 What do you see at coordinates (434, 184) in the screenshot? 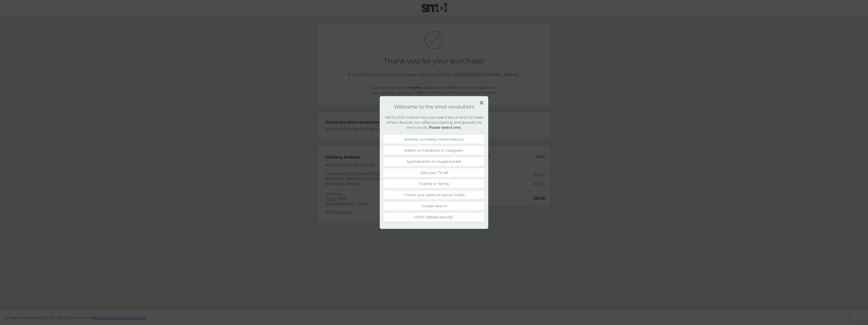
I see `li: Friends or family` at bounding box center [434, 184].